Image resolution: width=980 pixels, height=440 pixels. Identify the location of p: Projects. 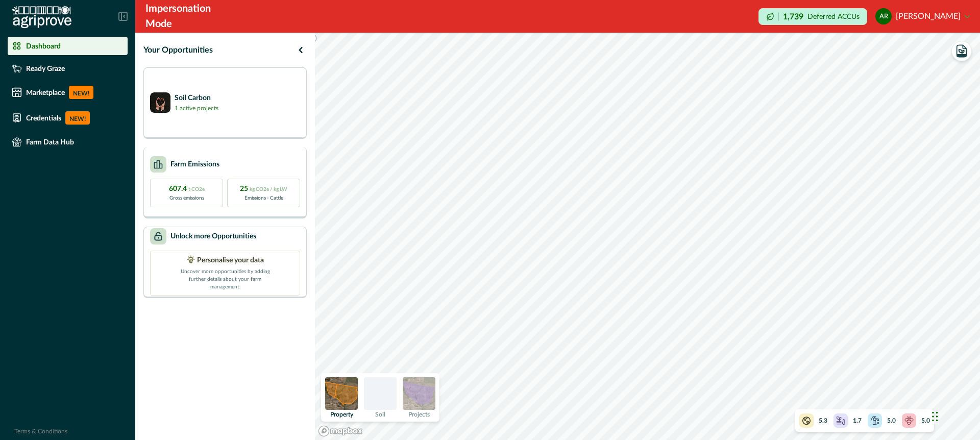
(419, 415).